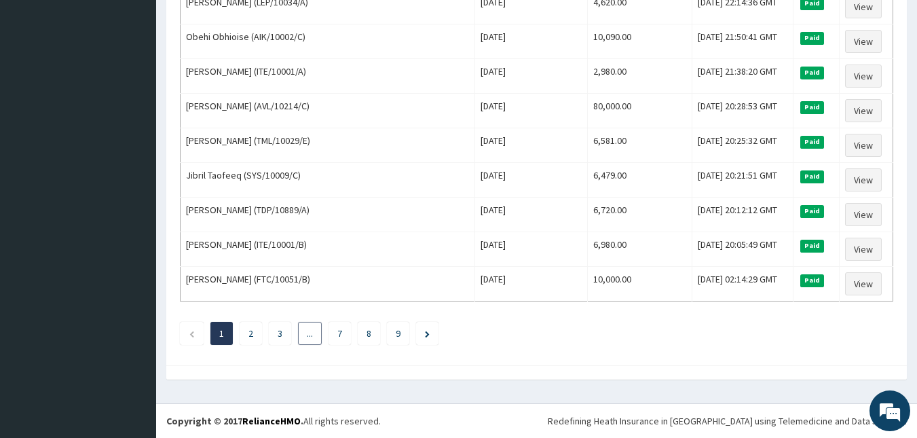 Image resolution: width=917 pixels, height=438 pixels. I want to click on a: Page 3, so click(280, 333).